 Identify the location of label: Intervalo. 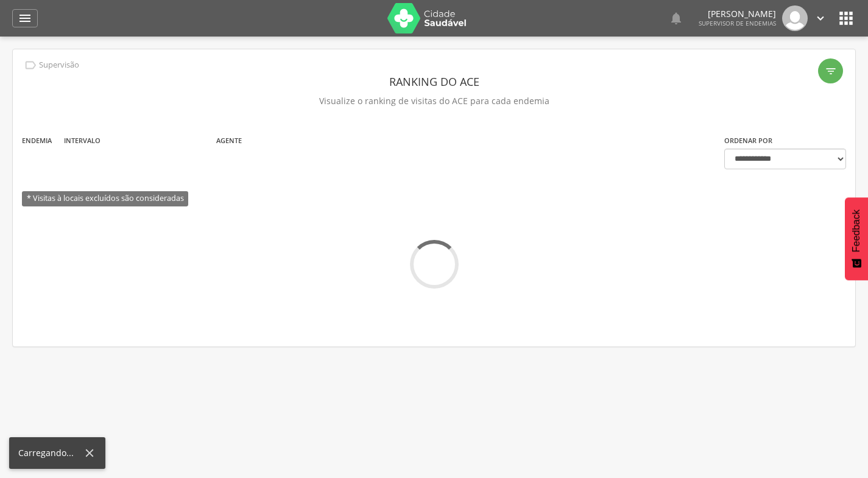
(83, 141).